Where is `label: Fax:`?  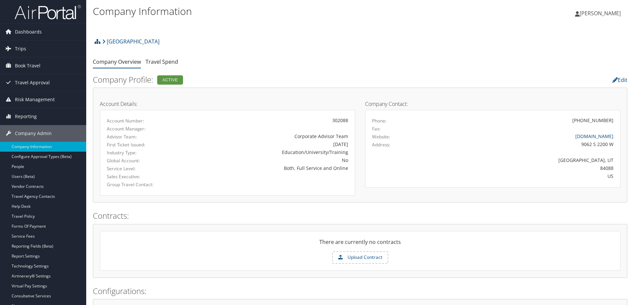
label: Fax: is located at coordinates (377, 129).